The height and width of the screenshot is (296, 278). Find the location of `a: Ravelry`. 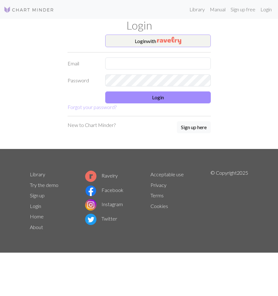

a: Ravelry is located at coordinates (102, 176).